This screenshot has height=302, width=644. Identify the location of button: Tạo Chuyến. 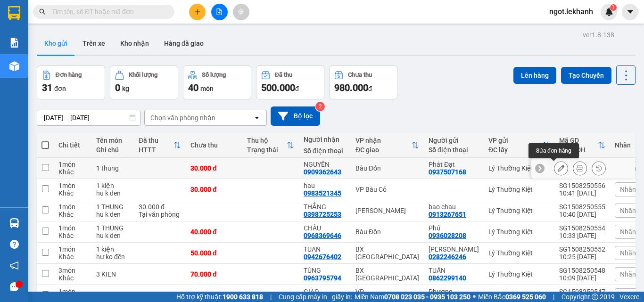
(586, 75).